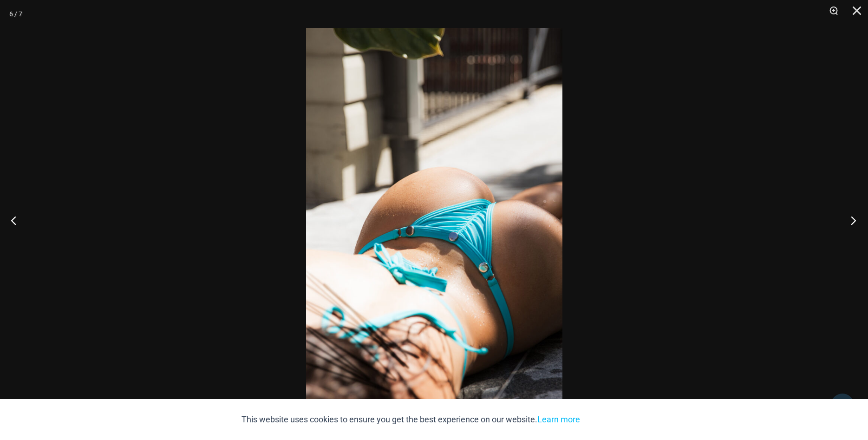  Describe the element at coordinates (850, 221) in the screenshot. I see `button: Next` at that location.